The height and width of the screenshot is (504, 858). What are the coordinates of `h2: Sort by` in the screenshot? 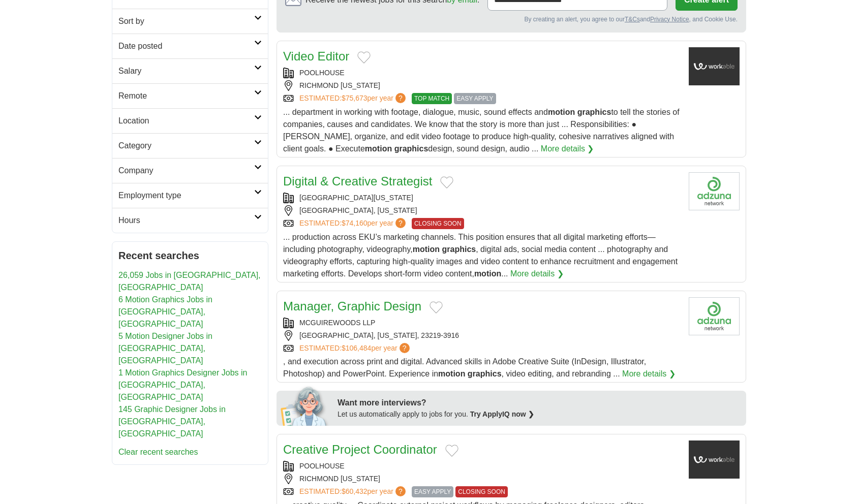 It's located at (186, 22).